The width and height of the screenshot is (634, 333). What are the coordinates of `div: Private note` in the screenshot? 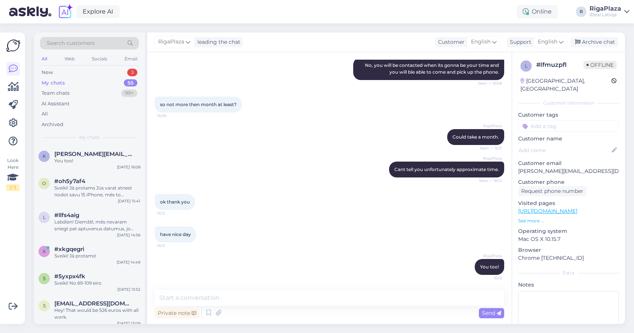 It's located at (177, 313).